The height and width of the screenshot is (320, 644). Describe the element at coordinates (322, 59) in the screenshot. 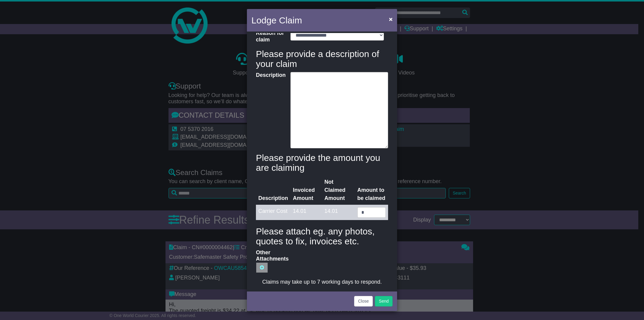

I see `h4: Please provide a description of your claim` at that location.